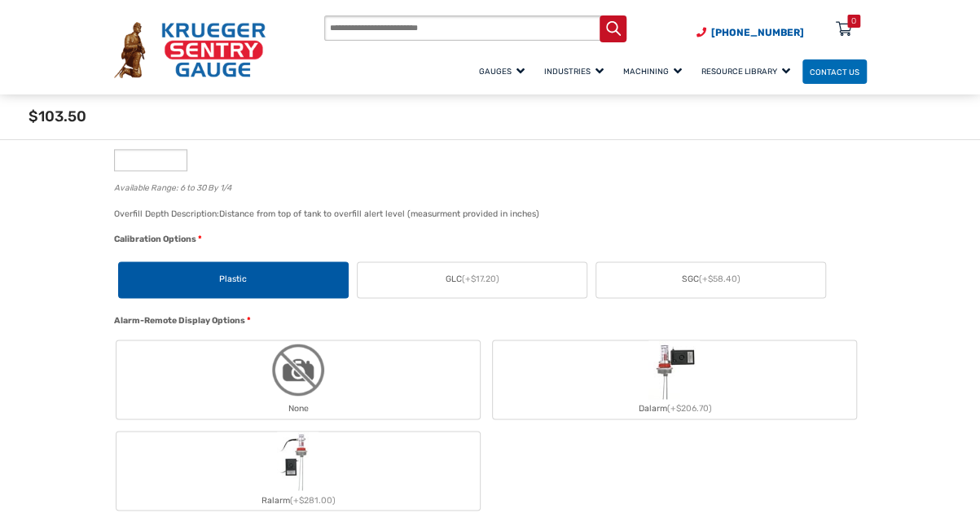 The height and width of the screenshot is (513, 980). I want to click on a: Resource Library, so click(748, 71).